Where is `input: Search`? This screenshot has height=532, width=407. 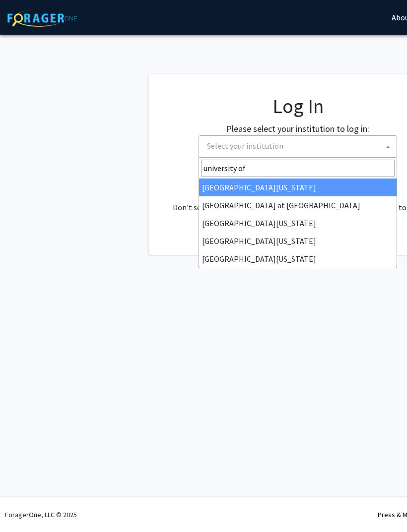 input: Search is located at coordinates (297, 168).